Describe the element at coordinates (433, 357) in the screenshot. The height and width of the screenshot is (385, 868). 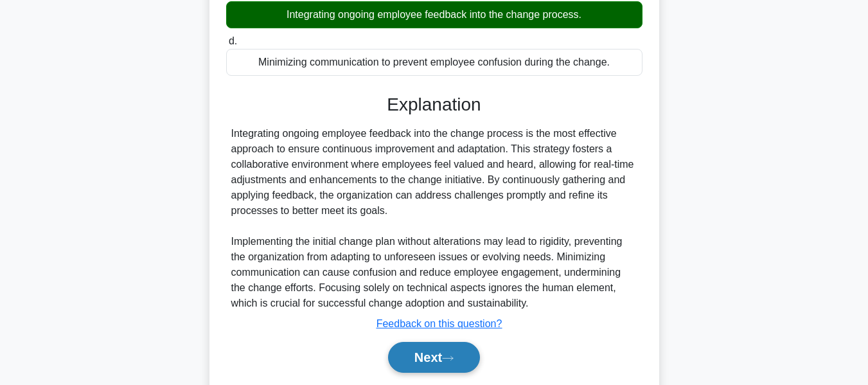
I see `button: Next` at that location.